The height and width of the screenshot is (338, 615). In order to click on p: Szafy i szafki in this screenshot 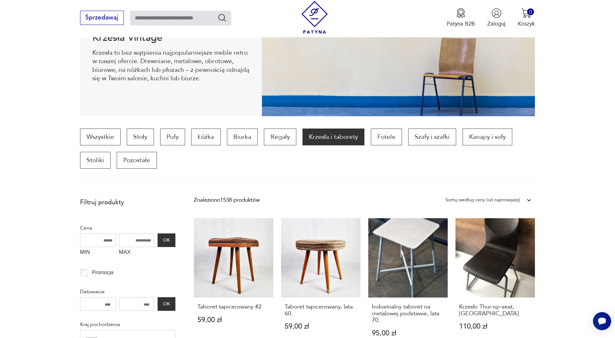, I will do `click(432, 137)`.